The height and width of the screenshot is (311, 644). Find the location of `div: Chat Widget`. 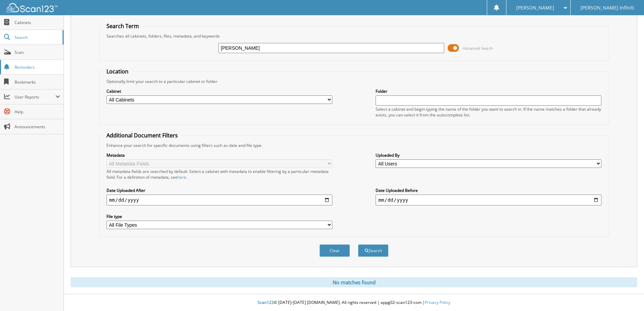

div: Chat Widget is located at coordinates (627, 295).